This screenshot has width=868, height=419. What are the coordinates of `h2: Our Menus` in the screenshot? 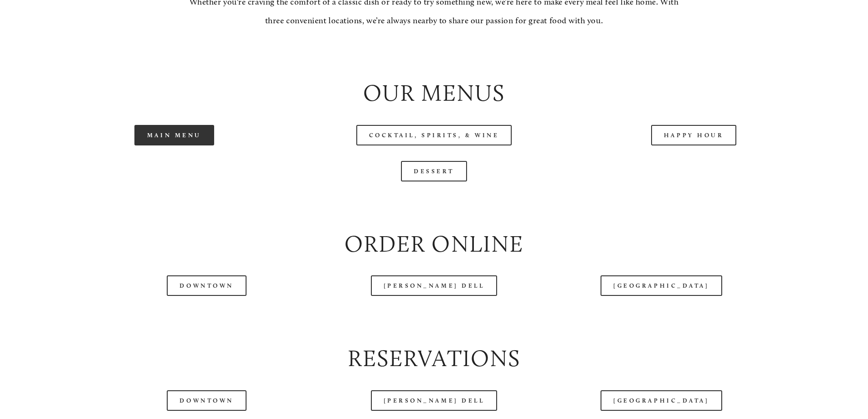 It's located at (434, 93).